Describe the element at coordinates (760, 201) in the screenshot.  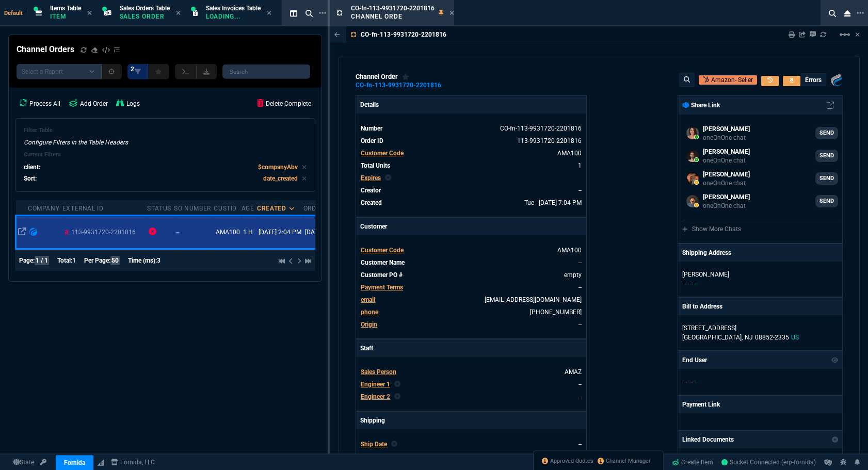
I see `a: carlos.ocampo@fornida.com` at that location.